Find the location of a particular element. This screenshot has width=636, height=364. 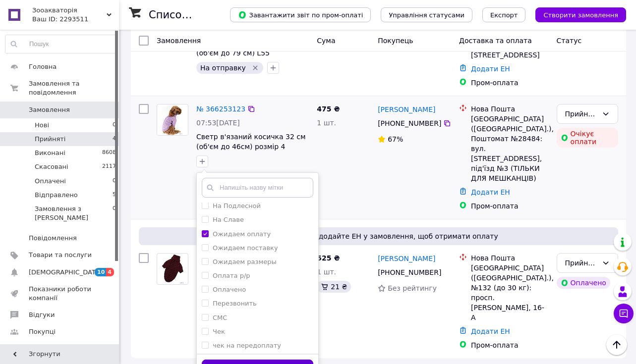

span: На отправку is located at coordinates (223, 68).